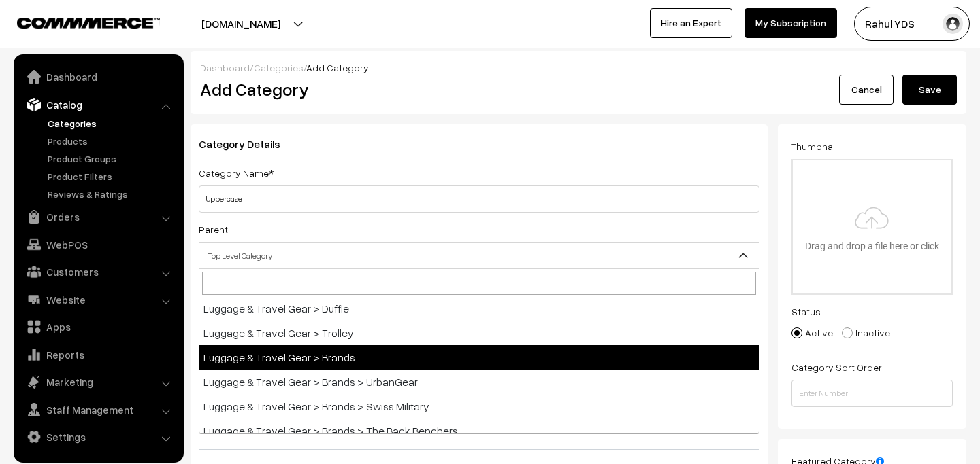 Image resolution: width=980 pixels, height=464 pixels. I want to click on a: Cancel, so click(866, 90).